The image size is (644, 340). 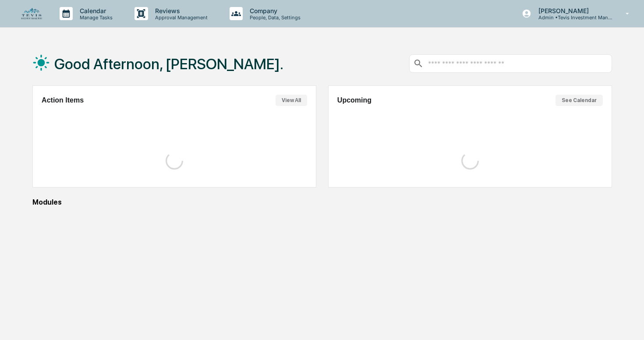 I want to click on a: View All, so click(x=292, y=100).